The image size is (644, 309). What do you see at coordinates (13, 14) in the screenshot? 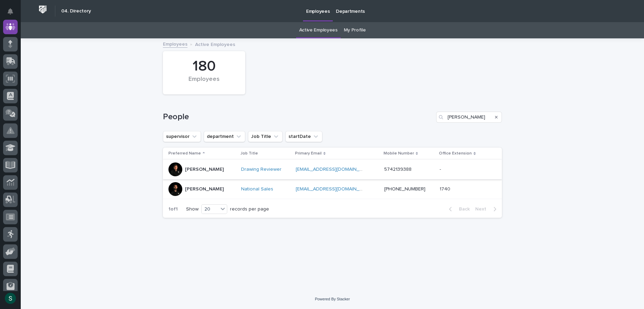
I see `div: Notifications` at bounding box center [13, 14].